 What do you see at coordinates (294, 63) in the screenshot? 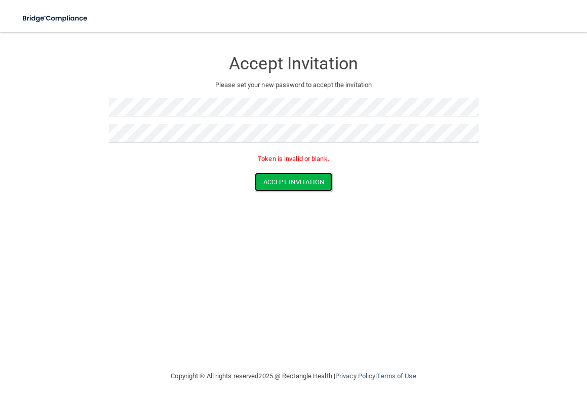
I see `h3: Accept Invitation` at bounding box center [294, 63].